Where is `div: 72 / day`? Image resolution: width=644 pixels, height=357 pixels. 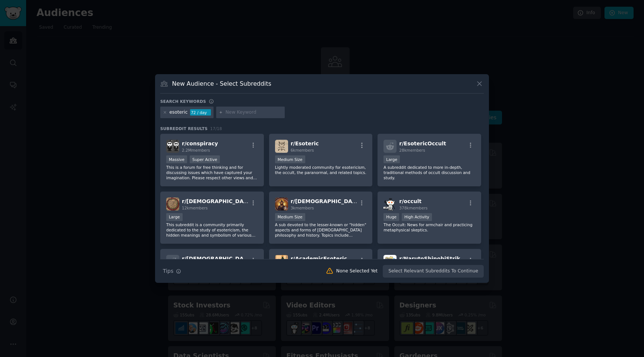
div: 72 / day is located at coordinates (200, 112).